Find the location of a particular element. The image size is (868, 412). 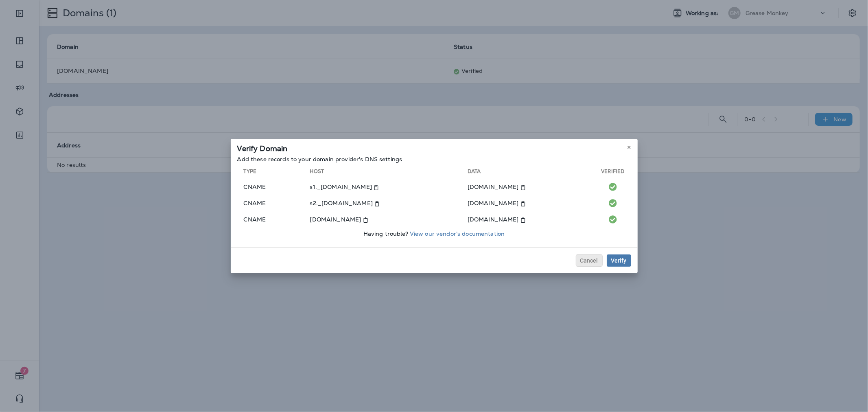

th: Data is located at coordinates (534, 173).